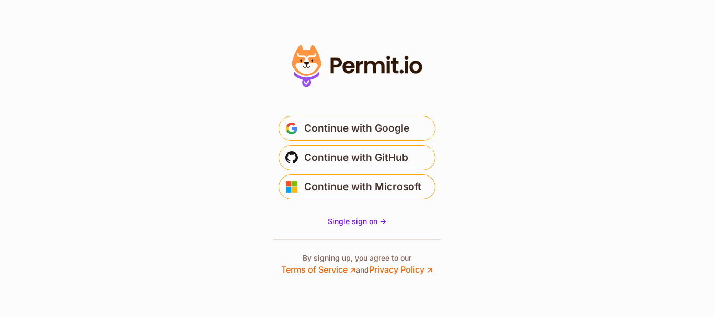 This screenshot has width=714, height=317. What do you see at coordinates (363, 187) in the screenshot?
I see `span: Continue with Microsoft` at bounding box center [363, 187].